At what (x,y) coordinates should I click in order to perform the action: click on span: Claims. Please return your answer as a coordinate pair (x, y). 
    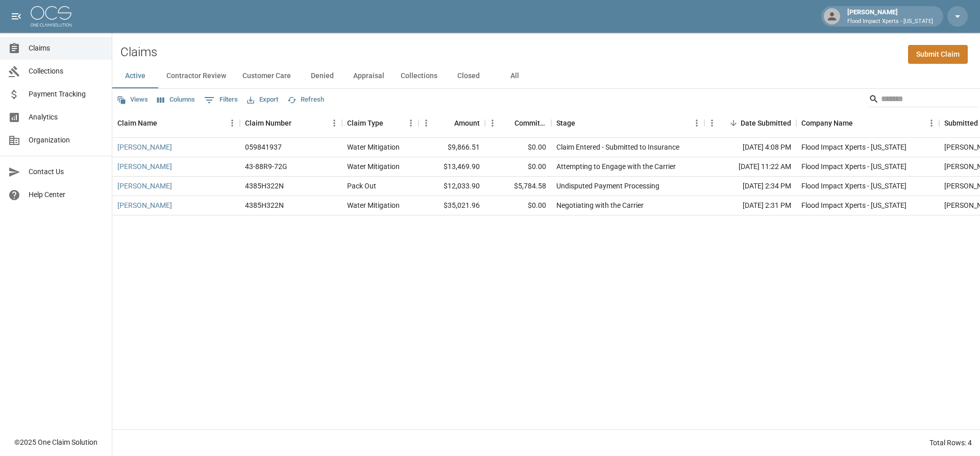
    Looking at the image, I should click on (66, 48).